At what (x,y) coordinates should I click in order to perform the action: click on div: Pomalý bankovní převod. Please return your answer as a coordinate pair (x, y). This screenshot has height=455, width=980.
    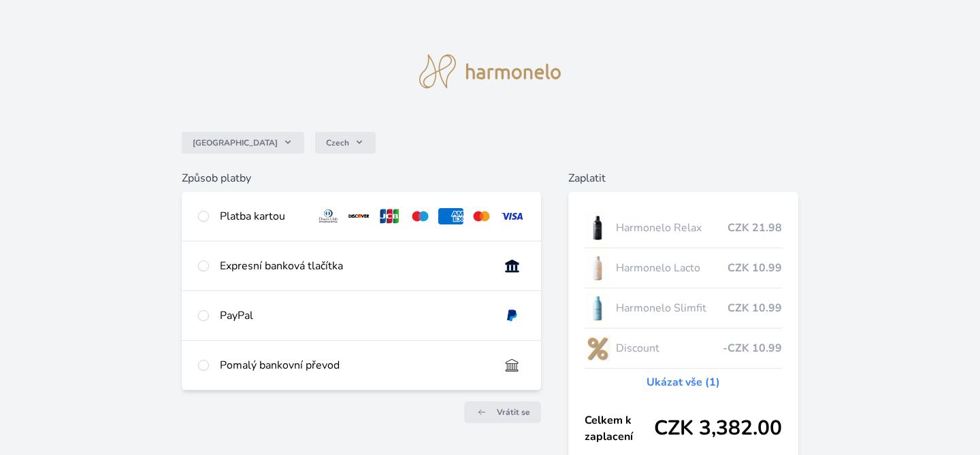
    Looking at the image, I should click on (354, 365).